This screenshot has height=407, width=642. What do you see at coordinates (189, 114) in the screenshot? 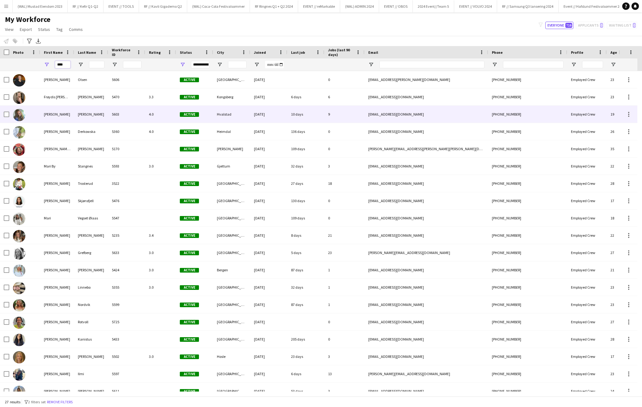
I see `span: Active` at bounding box center [189, 114].